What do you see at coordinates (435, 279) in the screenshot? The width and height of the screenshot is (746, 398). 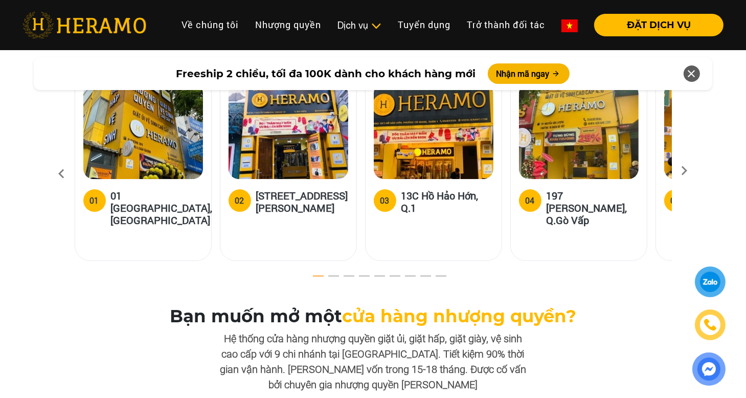 I see `button: 9` at bounding box center [435, 279].